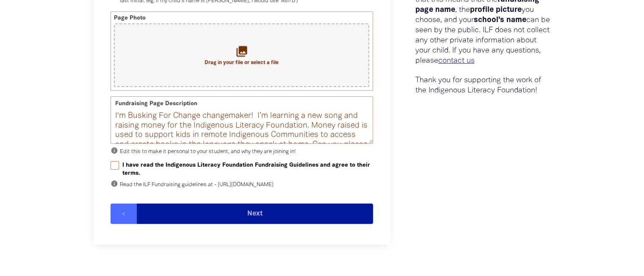 This screenshot has width=644, height=276. What do you see at coordinates (255, 214) in the screenshot?
I see `button: Next` at bounding box center [255, 214].